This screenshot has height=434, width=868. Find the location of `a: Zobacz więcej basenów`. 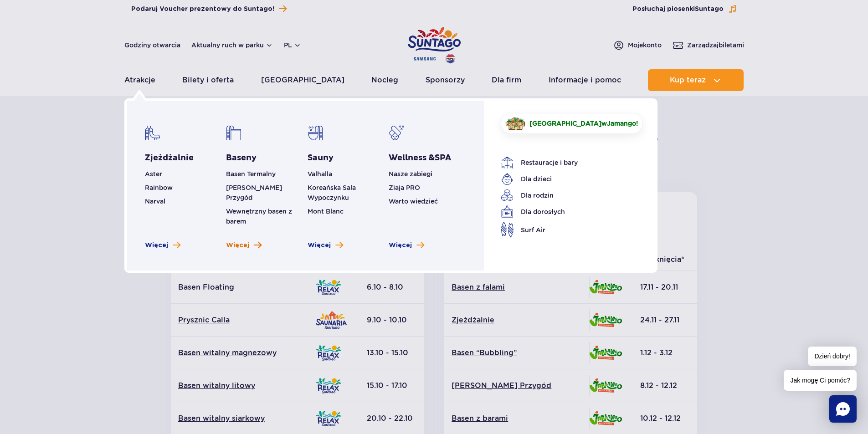

a: Zobacz więcej basenów is located at coordinates (244, 246).